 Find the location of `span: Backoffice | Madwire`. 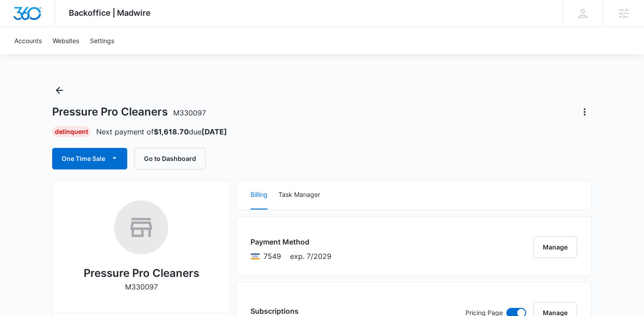

span: Backoffice | Madwire is located at coordinates (110, 12).